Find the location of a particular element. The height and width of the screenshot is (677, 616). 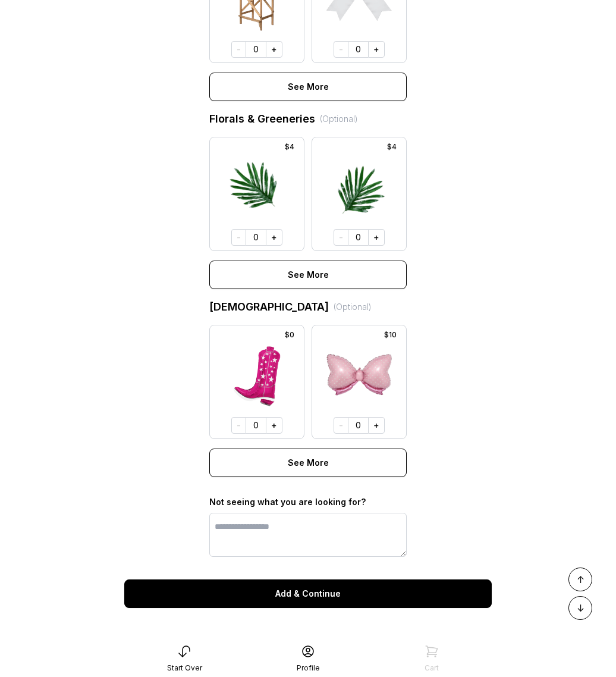

img: Cowgirly boot, 26in, Tuftex is located at coordinates (257, 374).